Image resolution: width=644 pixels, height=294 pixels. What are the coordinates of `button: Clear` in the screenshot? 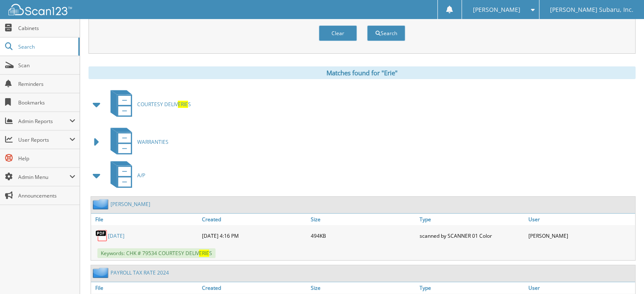 It's located at (338, 33).